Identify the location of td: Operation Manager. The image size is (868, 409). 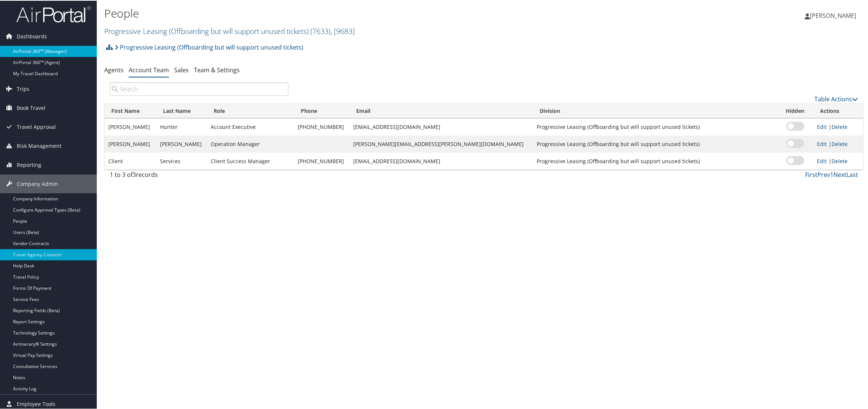
(251, 144).